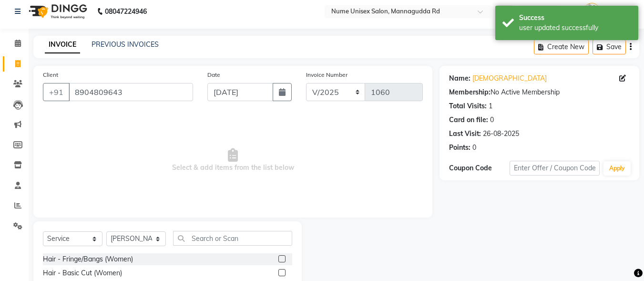 This screenshot has width=644, height=281. What do you see at coordinates (326, 75) in the screenshot?
I see `label: Invoice Number` at bounding box center [326, 75].